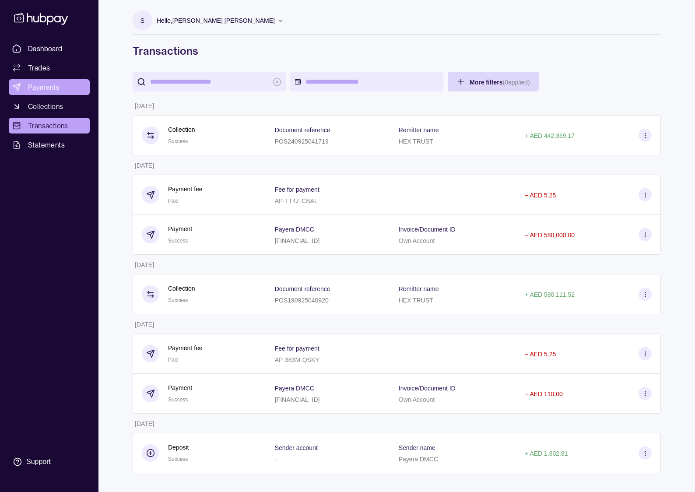  Describe the element at coordinates (49, 126) in the screenshot. I see `a: Transactions` at that location.